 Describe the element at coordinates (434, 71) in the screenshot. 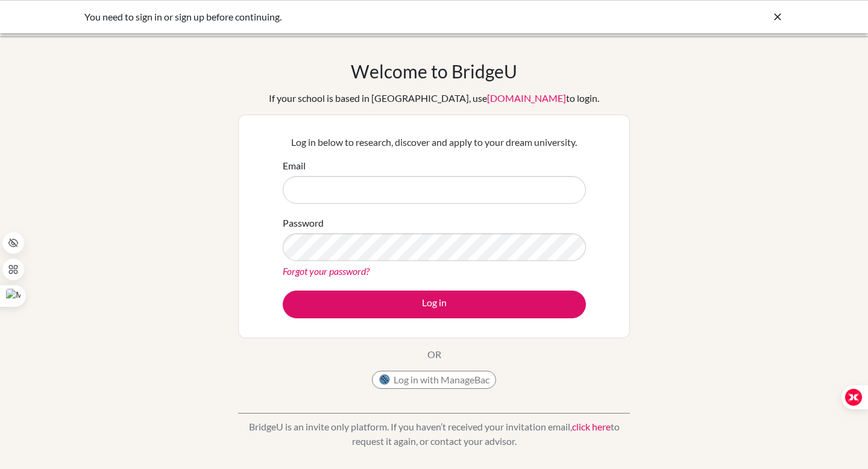

I see `h1: Welcome to BridgeU` at that location.